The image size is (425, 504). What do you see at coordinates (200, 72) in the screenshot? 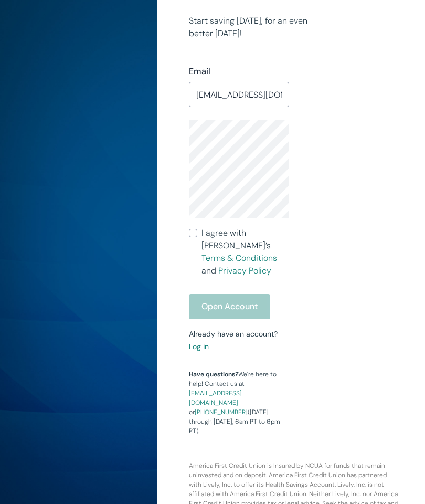
I see `label: Email` at bounding box center [200, 72].